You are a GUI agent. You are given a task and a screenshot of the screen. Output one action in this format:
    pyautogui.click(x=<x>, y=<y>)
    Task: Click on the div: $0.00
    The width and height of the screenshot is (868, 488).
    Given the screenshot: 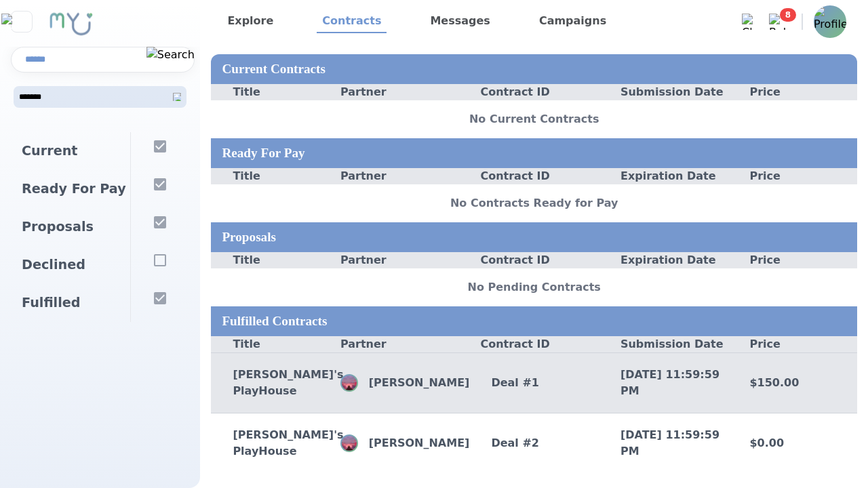 What is the action you would take?
    pyautogui.click(x=792, y=443)
    